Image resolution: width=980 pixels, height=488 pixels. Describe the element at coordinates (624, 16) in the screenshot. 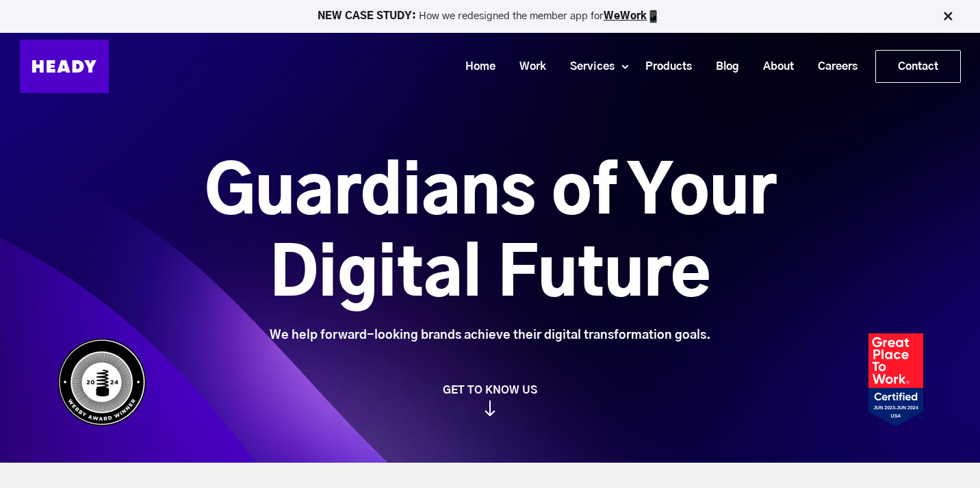

I see `a: WeWork` at that location.